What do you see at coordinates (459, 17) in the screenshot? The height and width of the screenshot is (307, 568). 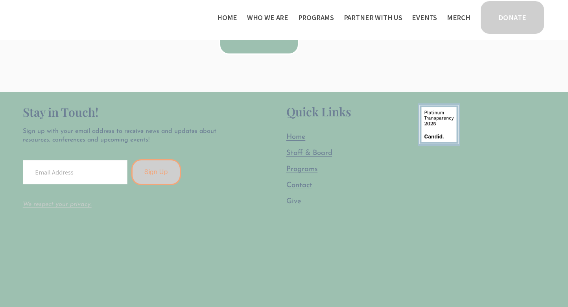 I see `a: Merch` at bounding box center [459, 17].